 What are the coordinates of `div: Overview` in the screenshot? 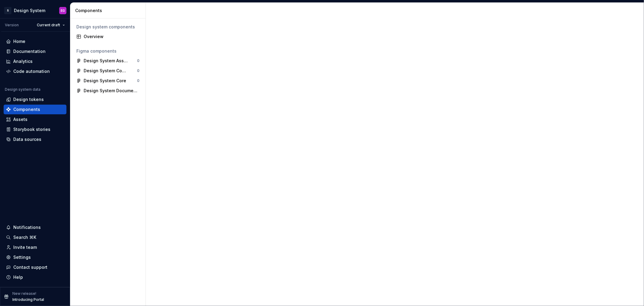 It's located at (112, 37).